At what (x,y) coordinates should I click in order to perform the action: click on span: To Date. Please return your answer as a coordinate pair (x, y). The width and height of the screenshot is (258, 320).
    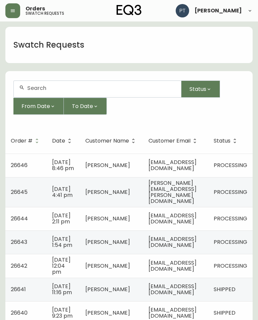
    Looking at the image, I should click on (82, 106).